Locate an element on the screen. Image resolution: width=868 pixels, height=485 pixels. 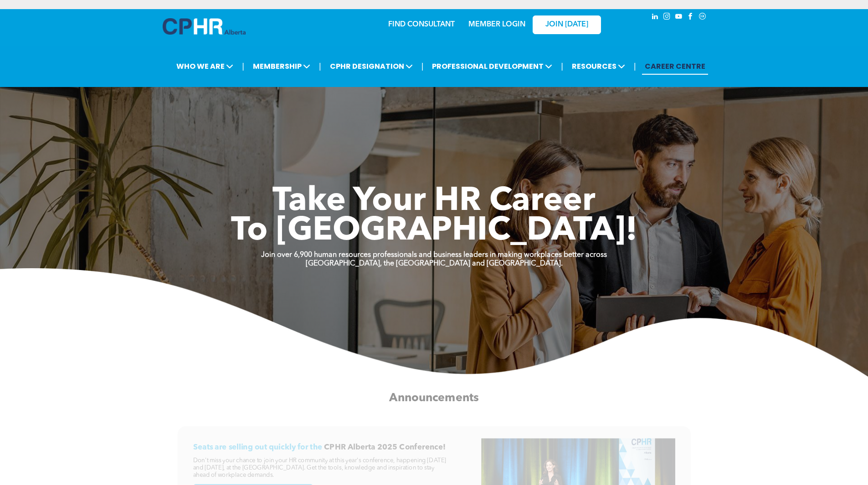
span: Take Your HR Career is located at coordinates (434, 202).